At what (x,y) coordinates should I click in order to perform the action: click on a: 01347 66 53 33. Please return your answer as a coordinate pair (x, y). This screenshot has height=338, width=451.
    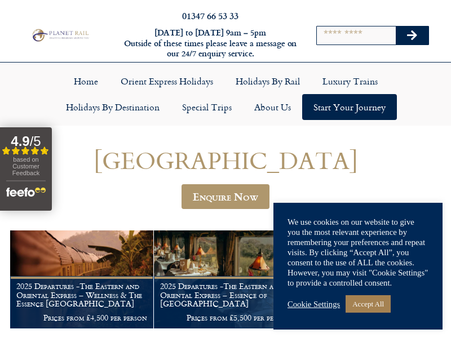
    Looking at the image, I should click on (210, 15).